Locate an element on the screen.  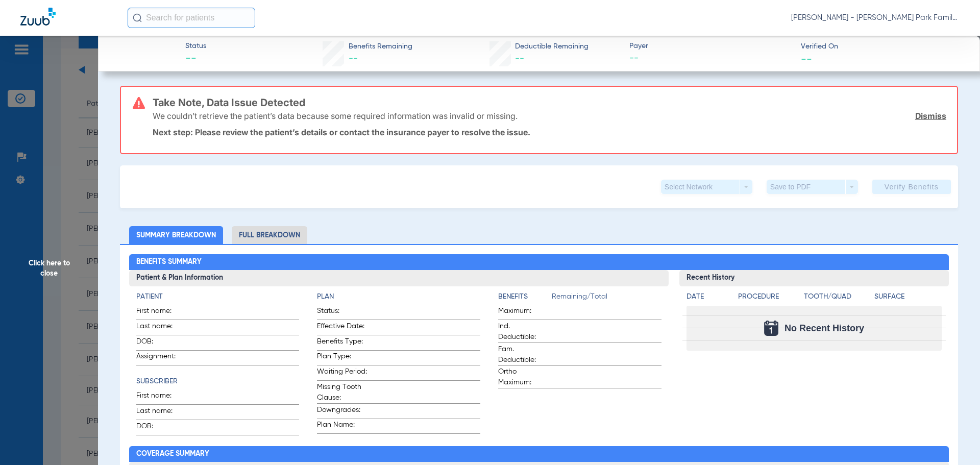
li: Summary Breakdown is located at coordinates (176, 235).